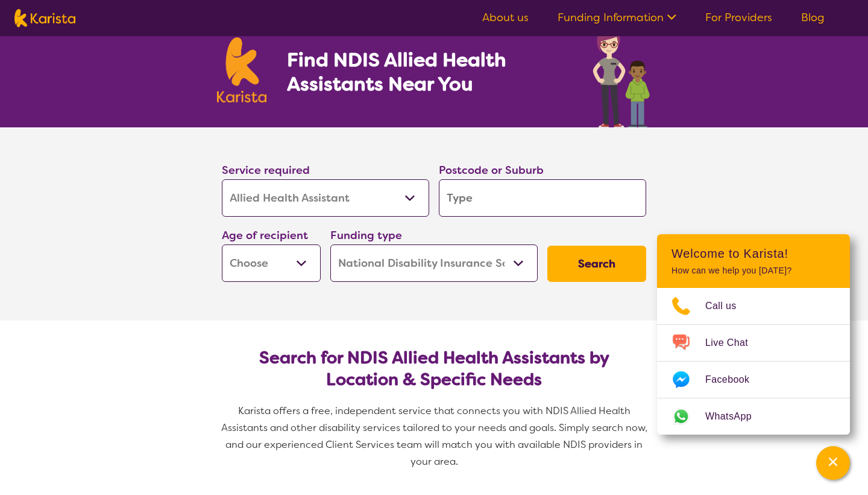 The height and width of the screenshot is (495, 868). What do you see at coordinates (833, 463) in the screenshot?
I see `button: Channel Menu` at bounding box center [833, 463].